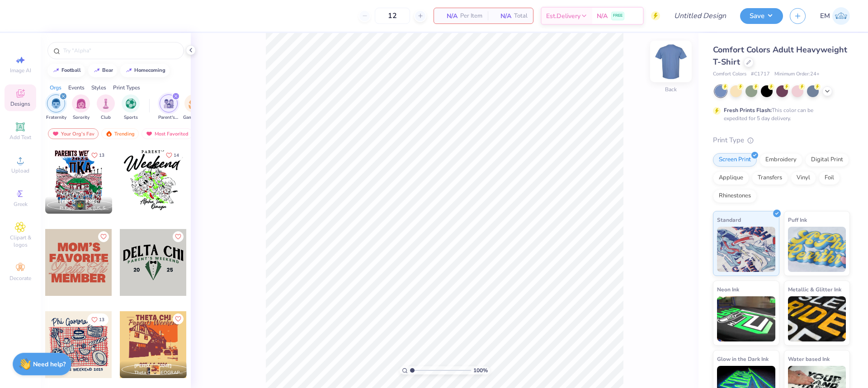 The width and height of the screenshot is (868, 388). Describe the element at coordinates (107, 70) in the screenshot. I see `div: bear` at that location.